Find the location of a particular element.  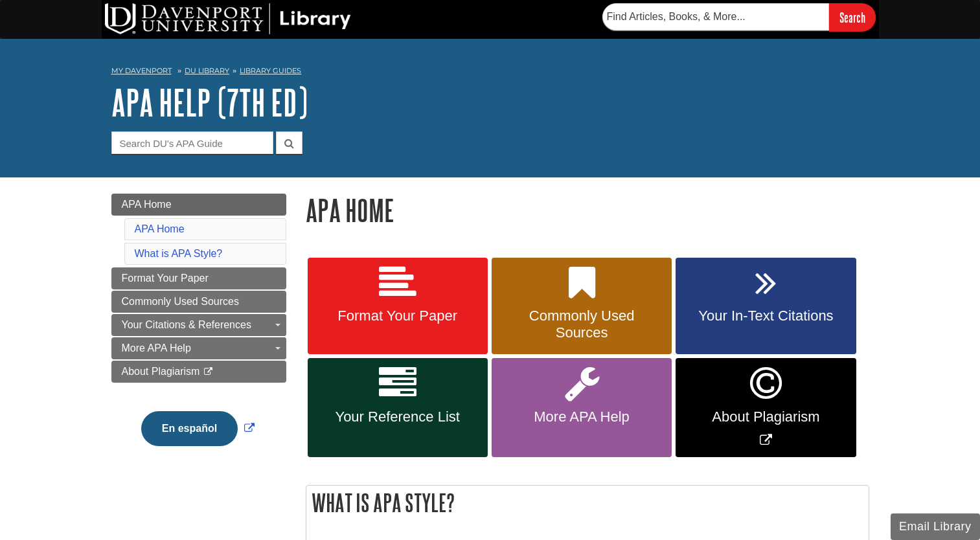

img: DU Library is located at coordinates (228, 19).